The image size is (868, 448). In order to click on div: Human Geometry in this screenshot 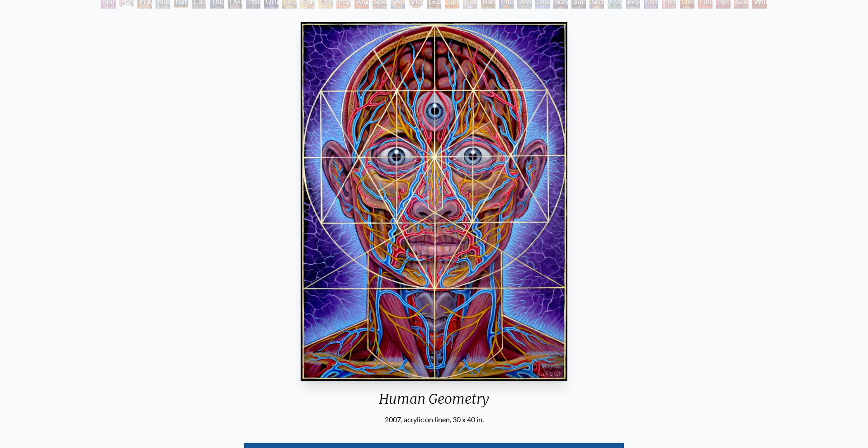, I will do `click(434, 403)`.